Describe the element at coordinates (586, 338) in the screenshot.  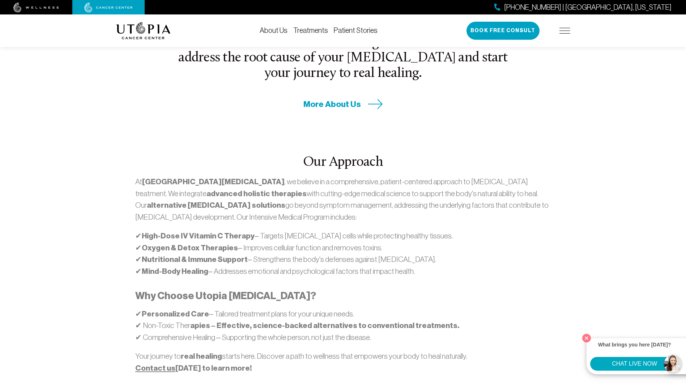
I see `button: Close` at that location.